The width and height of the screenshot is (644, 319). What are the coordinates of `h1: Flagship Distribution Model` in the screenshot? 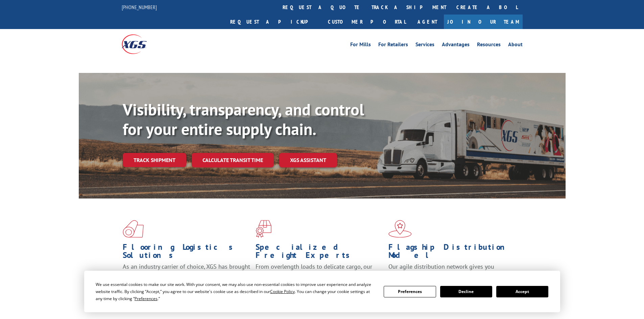 It's located at (452, 253).